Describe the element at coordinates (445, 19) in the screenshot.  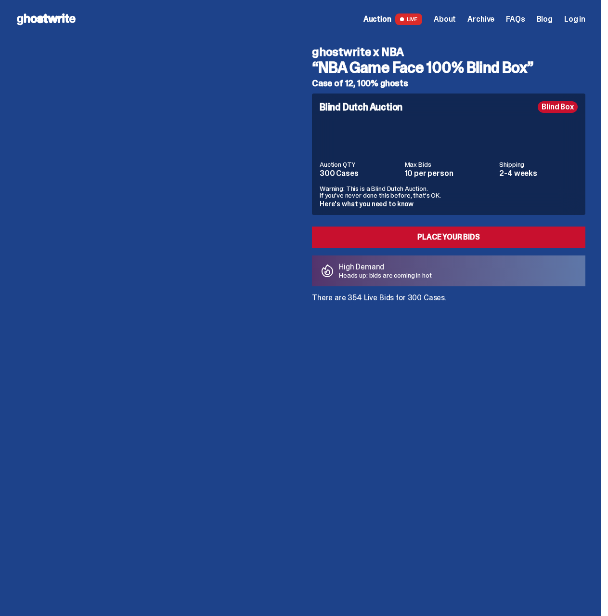
I see `a: About` at that location.